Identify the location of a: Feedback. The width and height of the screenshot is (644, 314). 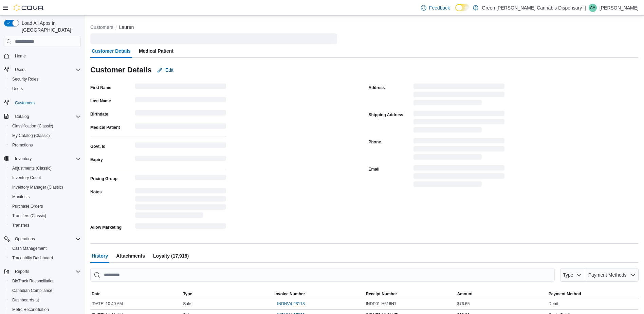
(435, 8).